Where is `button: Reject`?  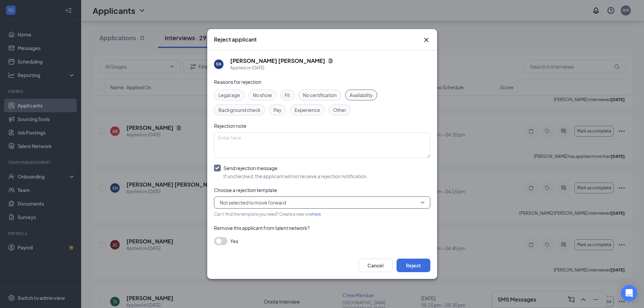
button: Reject is located at coordinates (414, 266).